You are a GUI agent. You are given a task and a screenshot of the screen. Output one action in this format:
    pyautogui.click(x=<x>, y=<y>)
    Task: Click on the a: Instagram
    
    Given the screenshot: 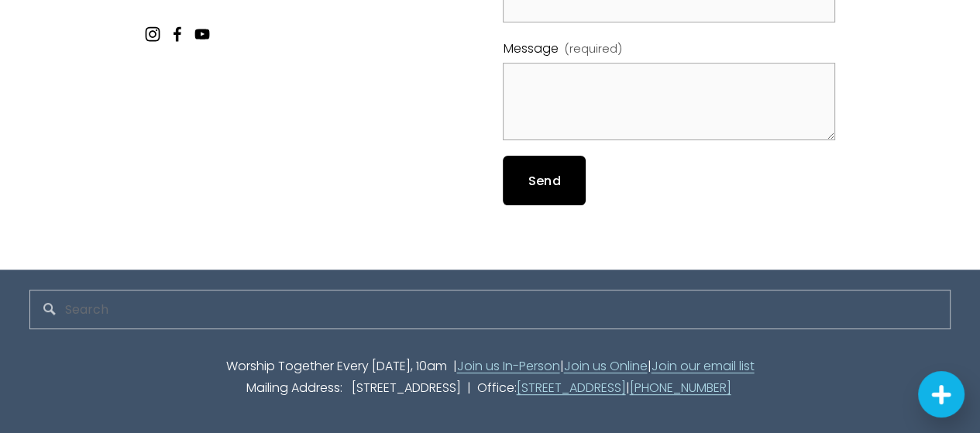 What is the action you would take?
    pyautogui.click(x=153, y=34)
    